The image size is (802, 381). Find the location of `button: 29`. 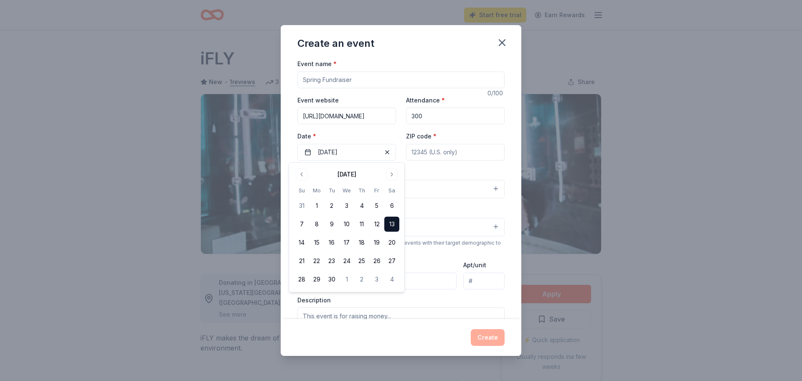

button: 29 is located at coordinates (317, 279).